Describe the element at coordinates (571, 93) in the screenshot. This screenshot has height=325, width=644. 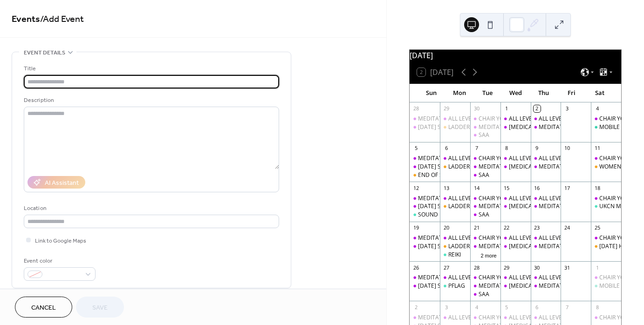
I see `div: Fri` at that location.